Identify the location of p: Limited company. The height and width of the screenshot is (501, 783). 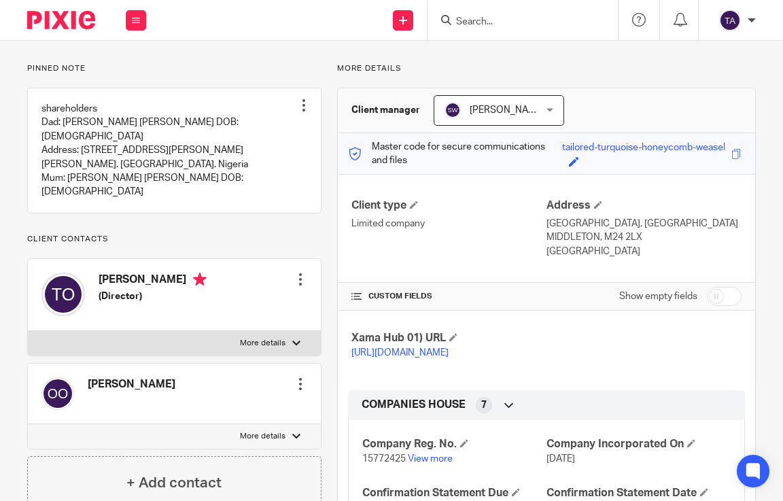
(449, 224).